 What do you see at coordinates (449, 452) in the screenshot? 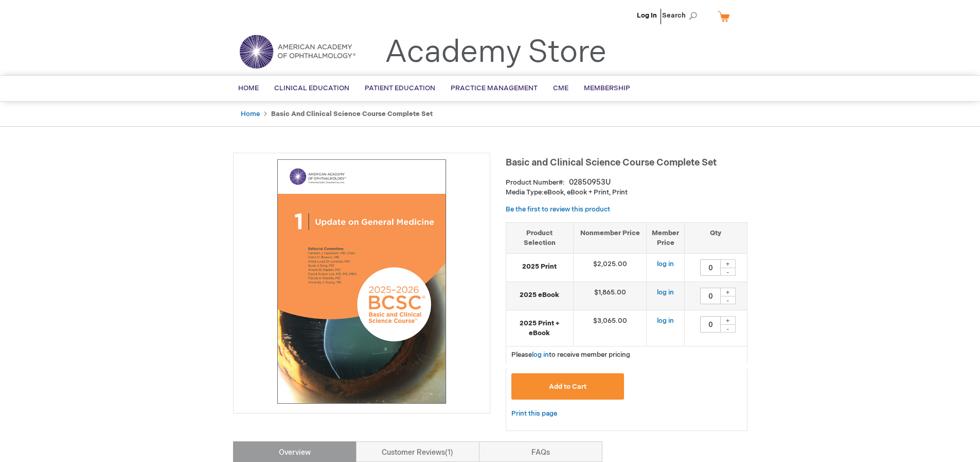
I see `span: 1` at bounding box center [449, 452].